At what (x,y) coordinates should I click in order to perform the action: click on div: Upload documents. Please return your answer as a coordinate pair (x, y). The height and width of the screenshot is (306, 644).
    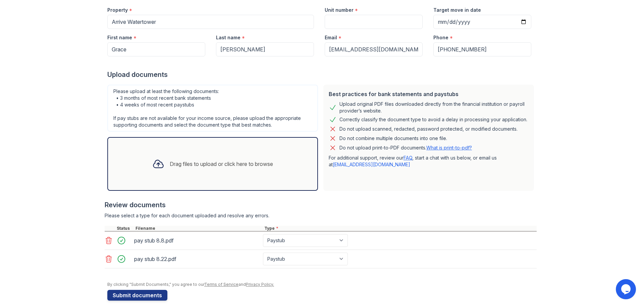
    Looking at the image, I should click on (322, 75).